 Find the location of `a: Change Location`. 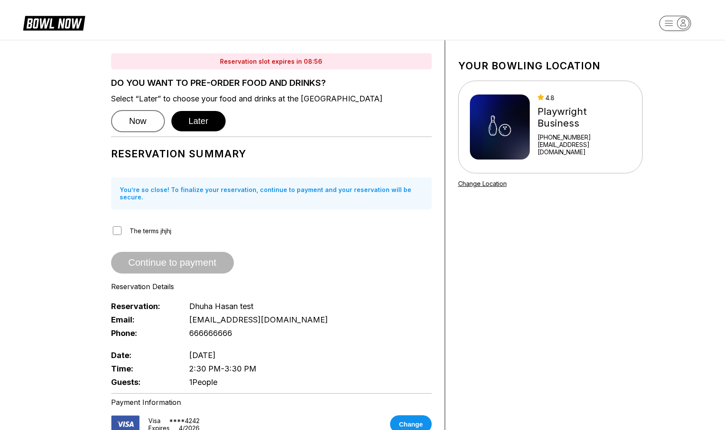

a: Change Location is located at coordinates (482, 184).